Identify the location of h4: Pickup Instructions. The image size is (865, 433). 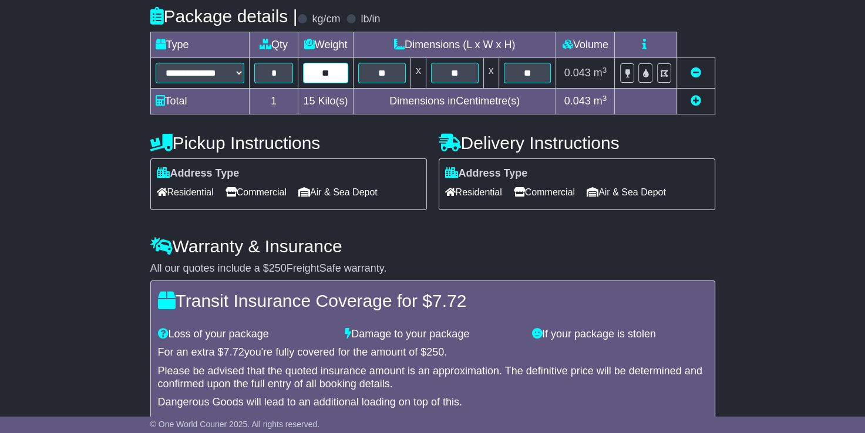
(288, 143).